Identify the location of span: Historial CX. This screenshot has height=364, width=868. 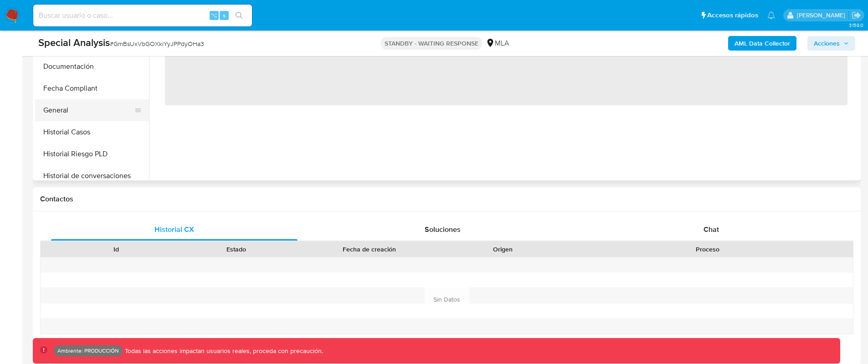
(174, 229).